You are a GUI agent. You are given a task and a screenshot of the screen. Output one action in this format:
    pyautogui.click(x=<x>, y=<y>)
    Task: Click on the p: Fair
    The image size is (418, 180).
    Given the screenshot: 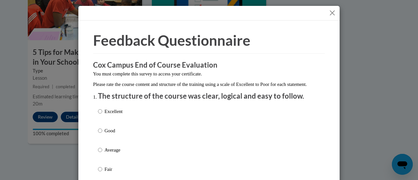 What is the action you would take?
    pyautogui.click(x=113, y=169)
    